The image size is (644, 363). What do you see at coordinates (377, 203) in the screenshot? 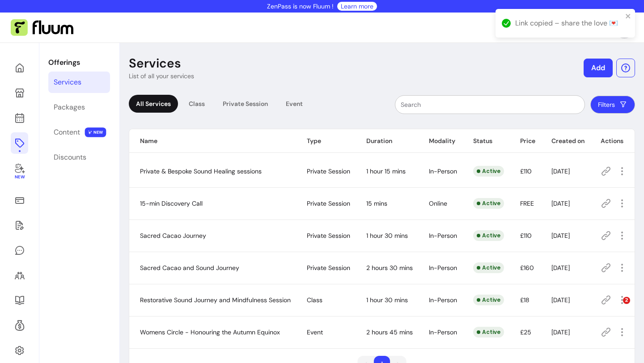
I see `span: 15 mins` at bounding box center [377, 203].